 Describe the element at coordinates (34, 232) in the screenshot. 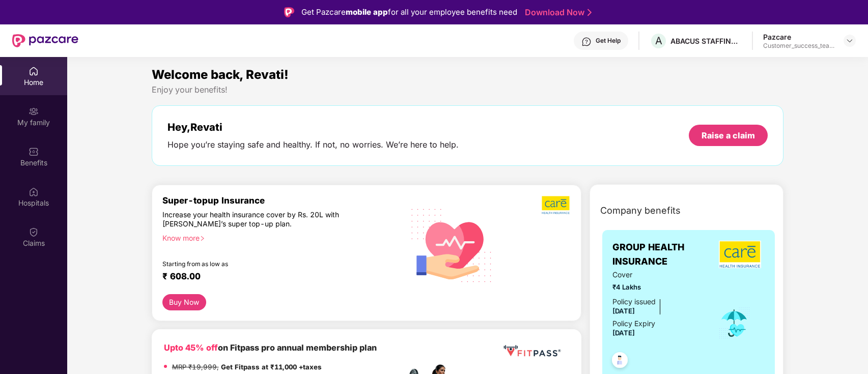

I see `img: svg+xml;base64,PHN2ZyBpZD0iQ2xhaW0iIHhtbG5zPSJodHRwOi8vd3d3LnczLm9yZy8yMDAwL3N2ZyIgd2lkdGg9IjIwIi...` at that location.